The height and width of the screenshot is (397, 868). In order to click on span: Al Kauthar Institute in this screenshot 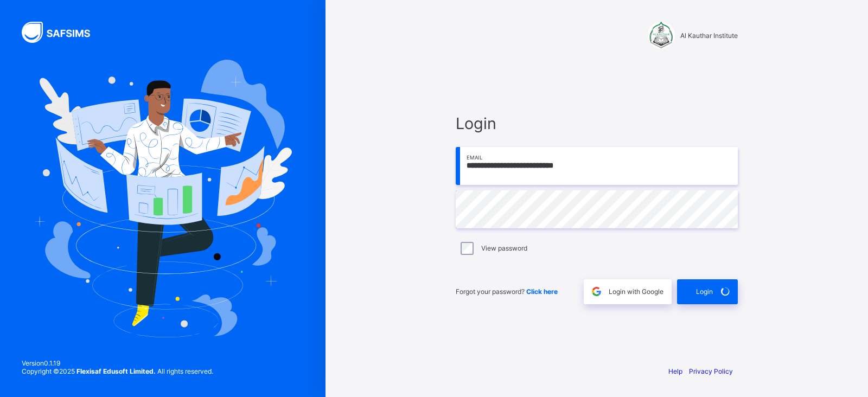, I will do `click(709, 35)`.